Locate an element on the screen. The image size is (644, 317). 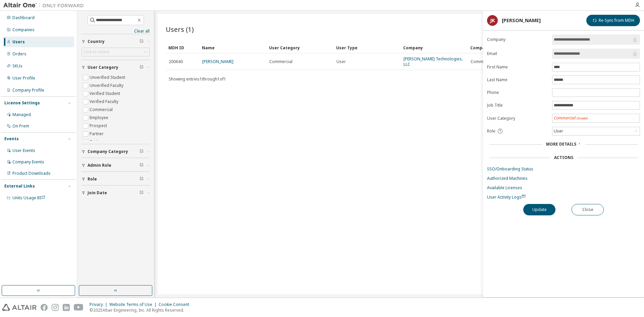
label: Verified Student is located at coordinates (106, 94).